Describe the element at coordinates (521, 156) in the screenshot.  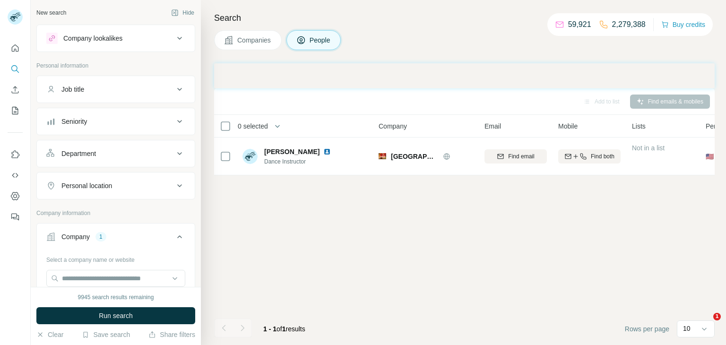
I see `span: Find email` at that location.